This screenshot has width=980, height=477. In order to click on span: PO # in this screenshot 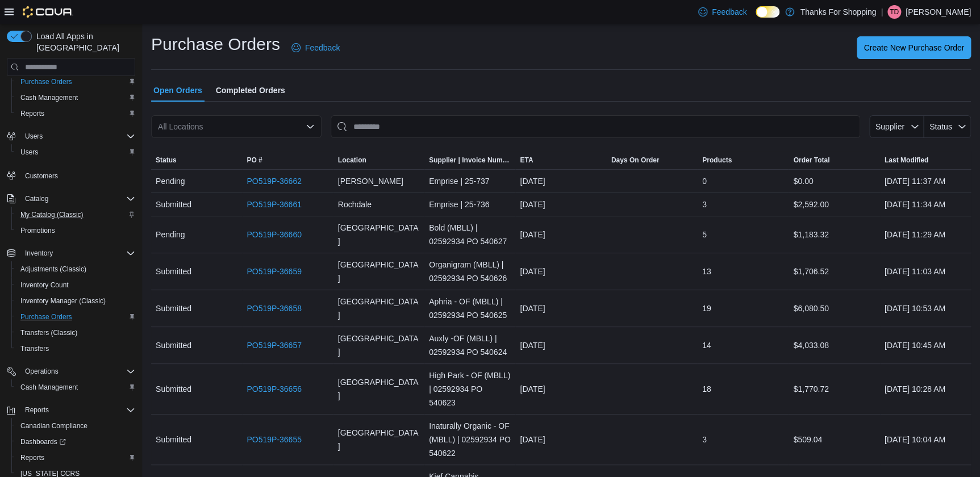, I will do `click(254, 160)`.